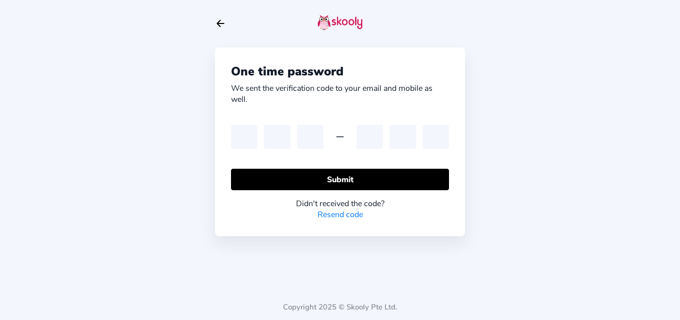  I want to click on div: One time password, so click(340, 71).